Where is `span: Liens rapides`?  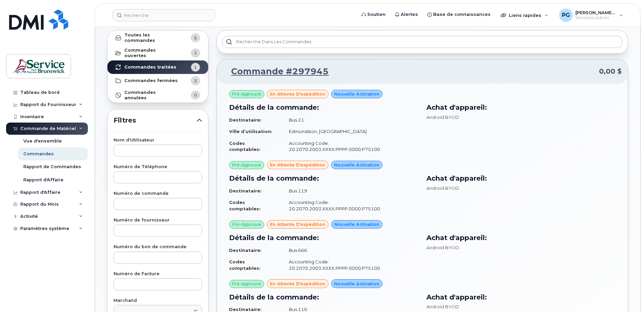 span: Liens rapides is located at coordinates (525, 15).